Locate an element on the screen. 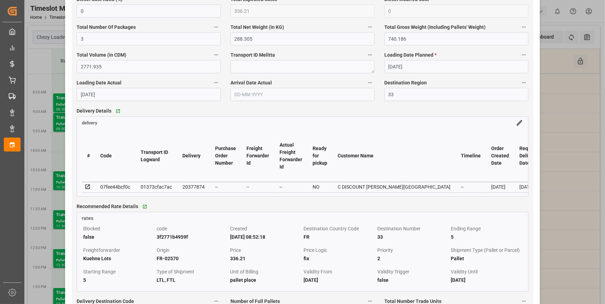 Image resolution: width=605 pixels, height=304 pixels. th: Transport ID Logward is located at coordinates (156, 156).